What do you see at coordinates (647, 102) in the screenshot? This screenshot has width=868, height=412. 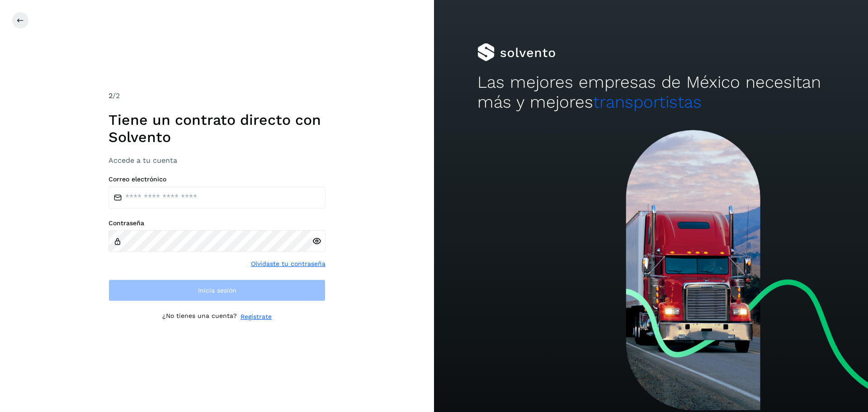 I see `span: transportistas` at bounding box center [647, 102].